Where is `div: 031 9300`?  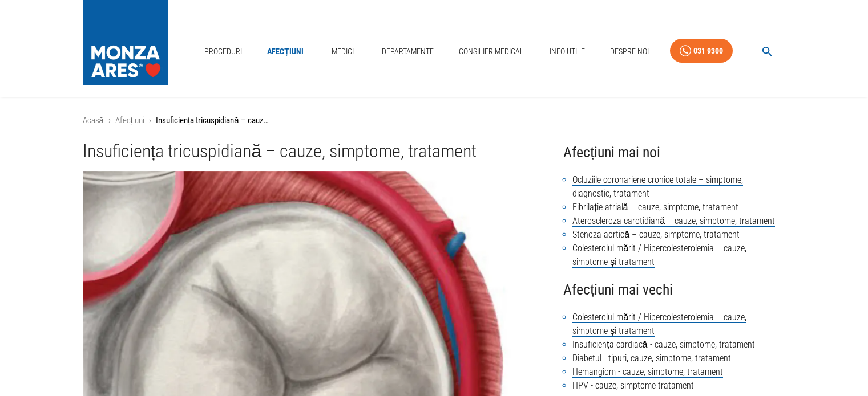
div: 031 9300 is located at coordinates (708, 51).